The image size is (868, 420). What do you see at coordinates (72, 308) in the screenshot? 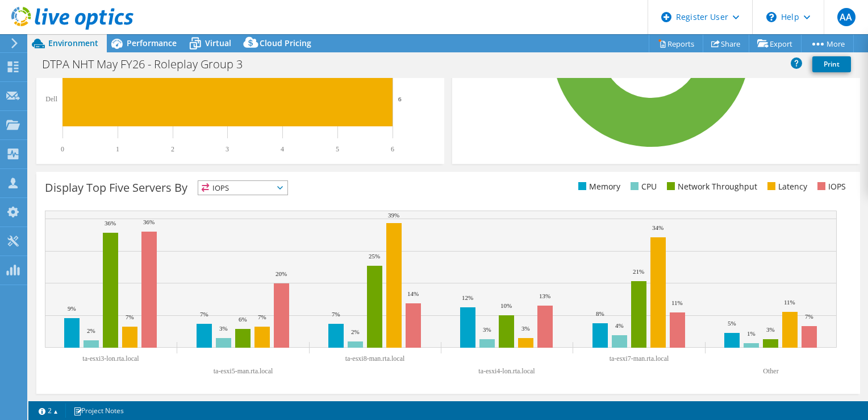
I see `text: 9%` at bounding box center [72, 308].